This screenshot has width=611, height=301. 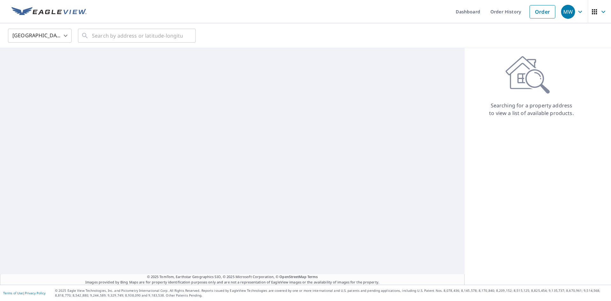 What do you see at coordinates (542, 12) in the screenshot?
I see `a: Order` at bounding box center [542, 12].